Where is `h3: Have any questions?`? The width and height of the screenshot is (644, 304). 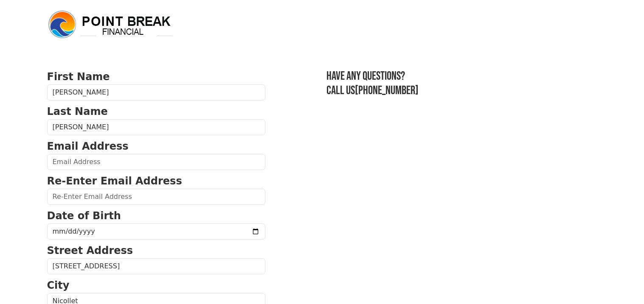 h3: Have any questions? is located at coordinates (462, 77).